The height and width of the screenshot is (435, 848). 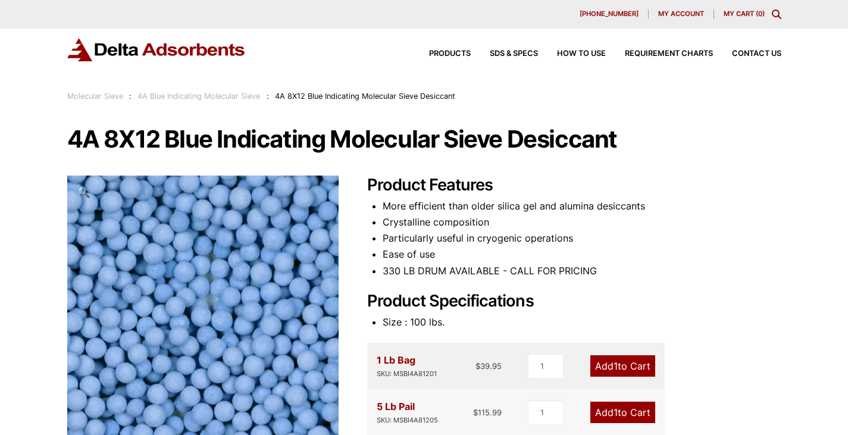 What do you see at coordinates (504, 54) in the screenshot?
I see `a: SDS & SPECS` at bounding box center [504, 54].